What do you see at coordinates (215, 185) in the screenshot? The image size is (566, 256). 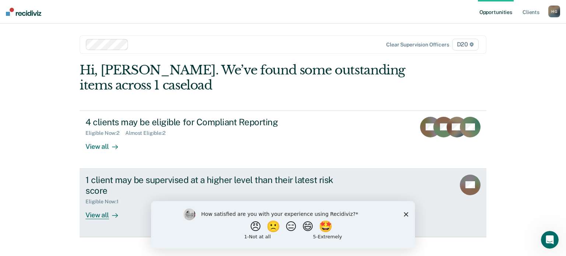 I see `div: 1 client may be supervised at a higher level than their latest risk score` at bounding box center [215, 185].